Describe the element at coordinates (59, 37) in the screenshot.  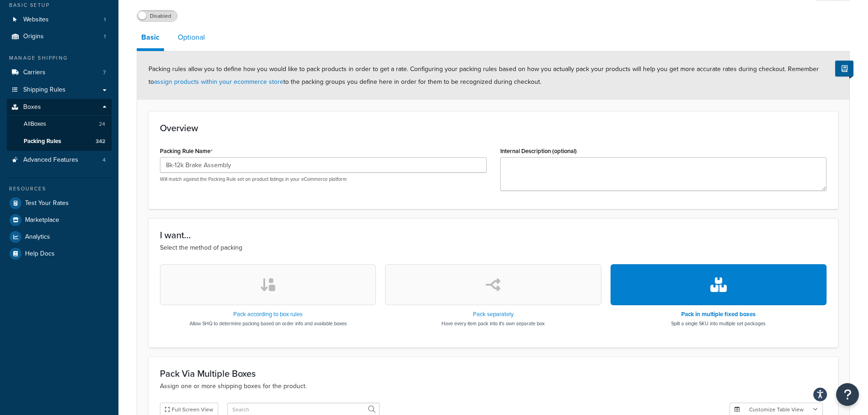
I see `li: Origins` at that location.